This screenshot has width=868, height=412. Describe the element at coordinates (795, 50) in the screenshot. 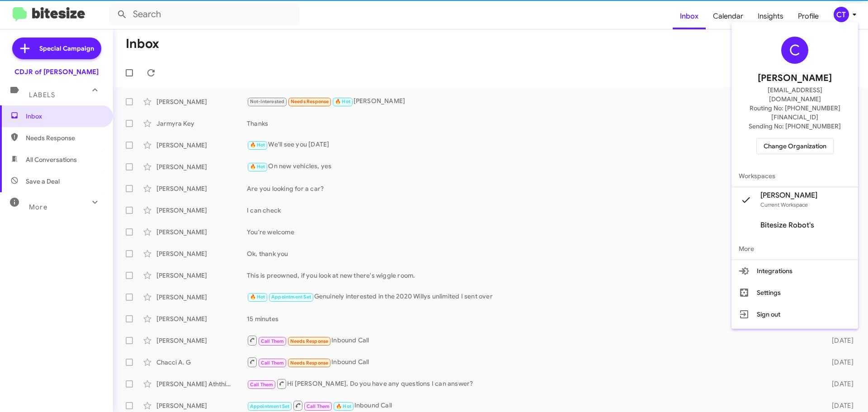

I see `div: C` at that location.